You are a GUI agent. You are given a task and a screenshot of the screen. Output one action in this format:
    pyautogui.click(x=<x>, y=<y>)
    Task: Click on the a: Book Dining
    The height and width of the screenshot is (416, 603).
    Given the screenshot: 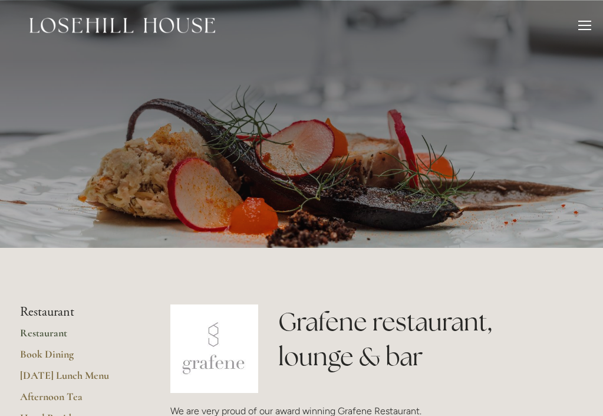 What is the action you would take?
    pyautogui.click(x=76, y=358)
    